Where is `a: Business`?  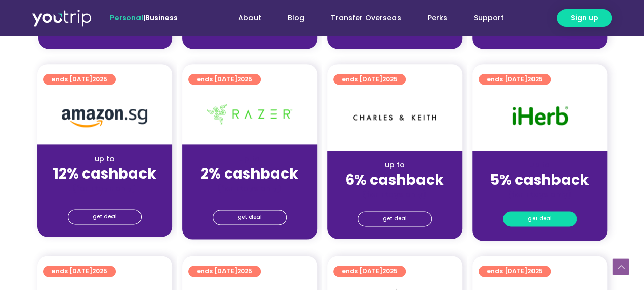 a: Business is located at coordinates (161, 18).